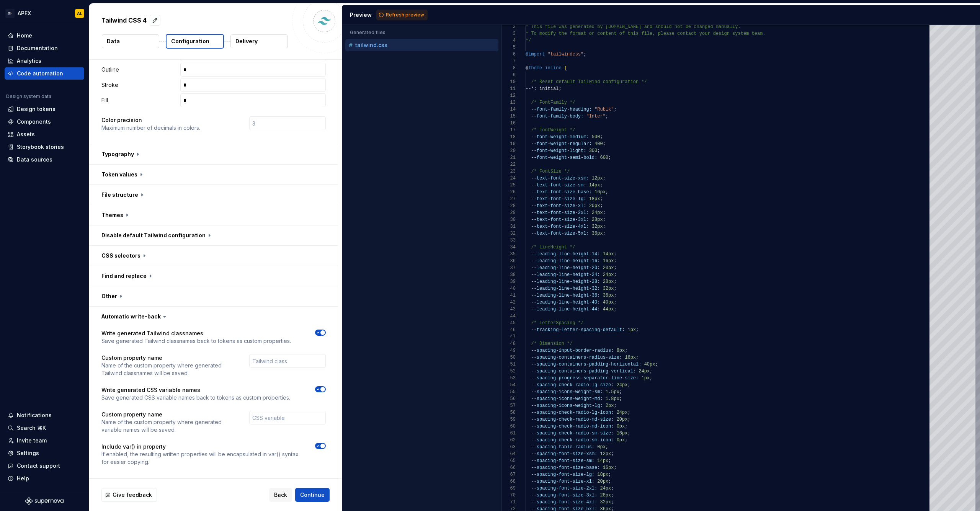 This screenshot has height=511, width=980. I want to click on a: Storybook stories, so click(45, 147).